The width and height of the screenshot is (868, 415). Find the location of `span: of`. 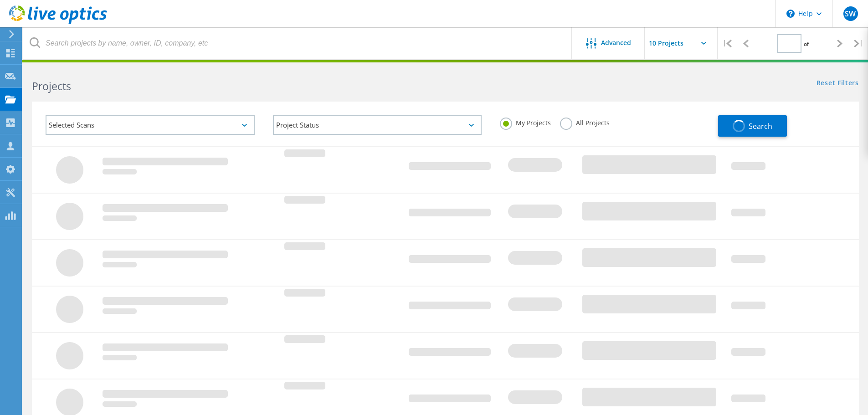

span: of is located at coordinates (806, 44).